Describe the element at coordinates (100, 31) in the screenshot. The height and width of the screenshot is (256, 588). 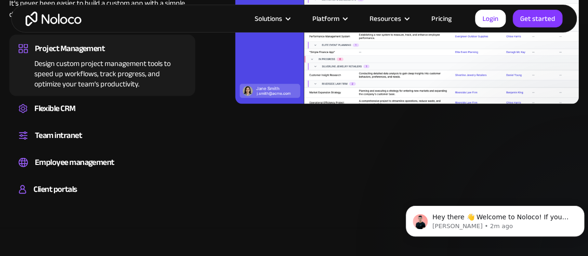
I see `p: Hey there 👋 Welcome to Noloco! If you have any questions, just reply to this message. [GEOGRAPHIC...` at that location.